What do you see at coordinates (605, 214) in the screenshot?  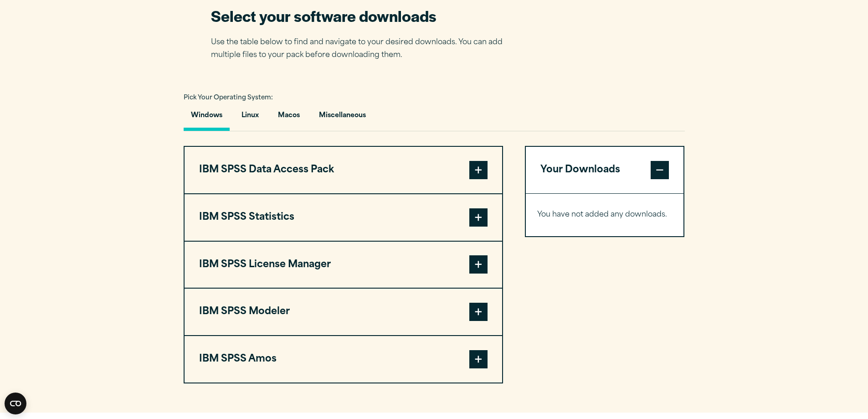 I see `div: Your Downloads` at bounding box center [605, 214].